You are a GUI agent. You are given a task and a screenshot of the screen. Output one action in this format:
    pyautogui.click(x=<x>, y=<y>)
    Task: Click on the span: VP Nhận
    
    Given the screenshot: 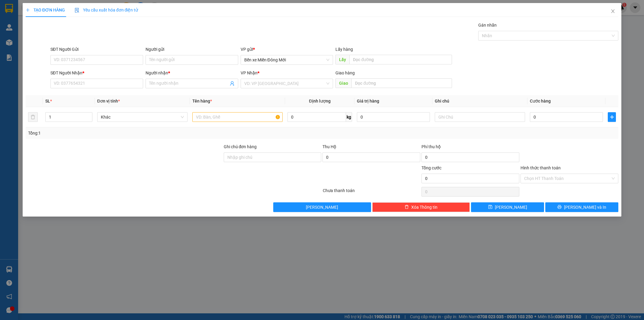 What is the action you would take?
    pyautogui.click(x=249, y=73)
    